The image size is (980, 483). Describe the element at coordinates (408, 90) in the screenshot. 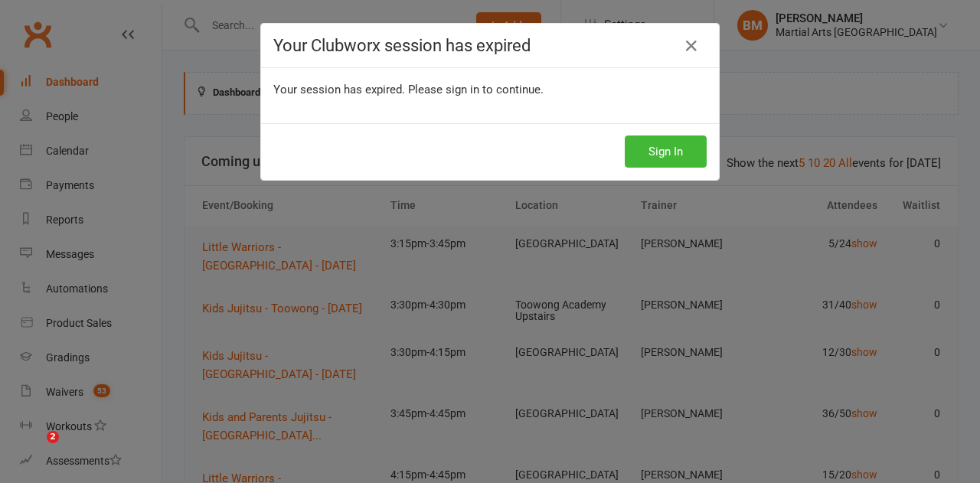

I see `span: Your session has expired. Please sign in to continue.` at that location.